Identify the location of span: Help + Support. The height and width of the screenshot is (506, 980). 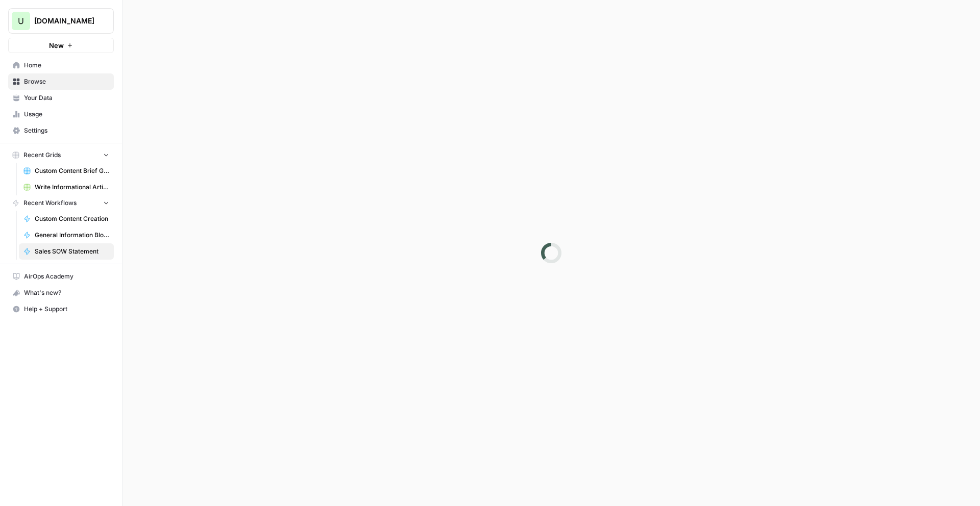
(66, 310).